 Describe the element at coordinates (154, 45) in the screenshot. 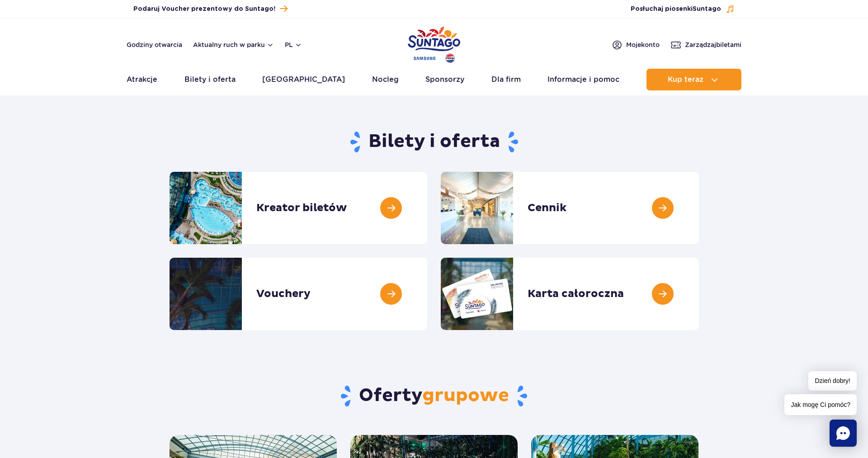

I see `a: Godziny otwarcia` at that location.